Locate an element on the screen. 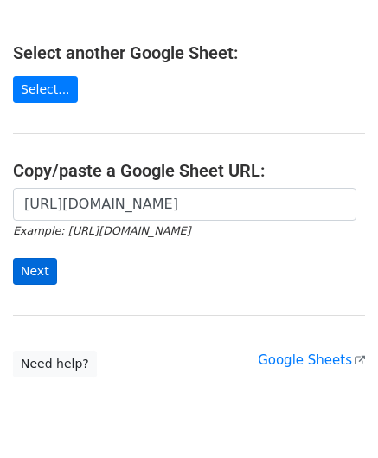 This screenshot has height=458, width=378. h4: Copy/paste a Google Sheet URL: is located at coordinates (189, 170).